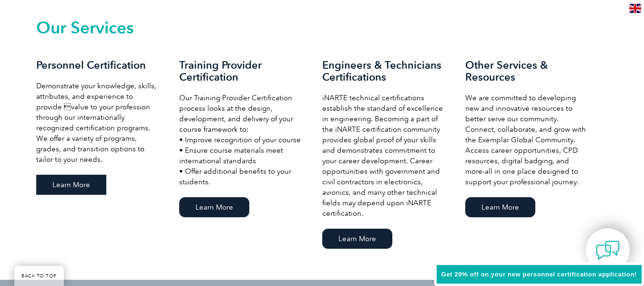 The width and height of the screenshot is (644, 286). I want to click on a: BACK TO TOP, so click(39, 276).